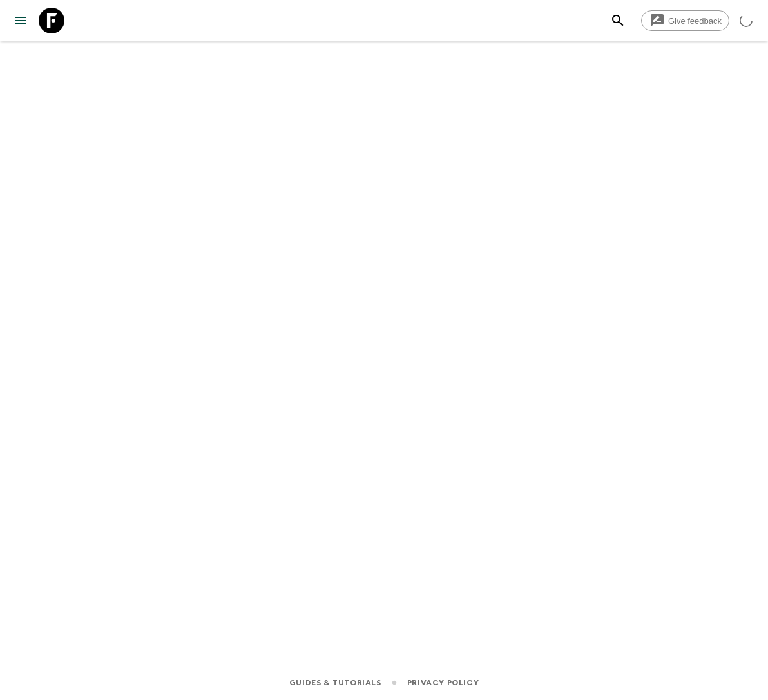  Describe the element at coordinates (618, 20) in the screenshot. I see `button: search adventures` at that location.